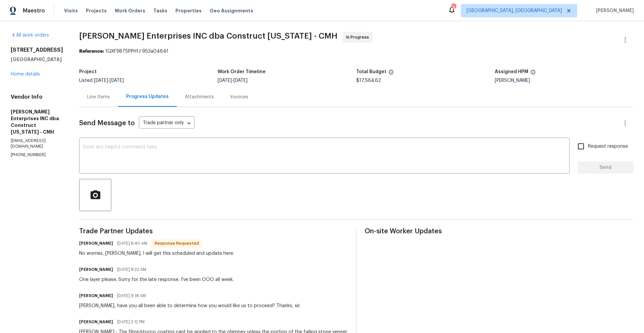 This screenshot has height=333, width=644. Describe the element at coordinates (99, 97) in the screenshot. I see `div: Line Items` at that location.